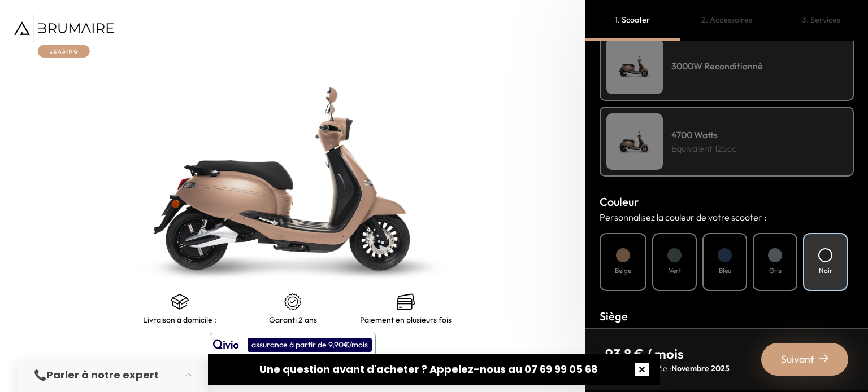 This screenshot has width=868, height=392. What do you see at coordinates (179, 302) in the screenshot?
I see `img: shipping.png` at bounding box center [179, 302].